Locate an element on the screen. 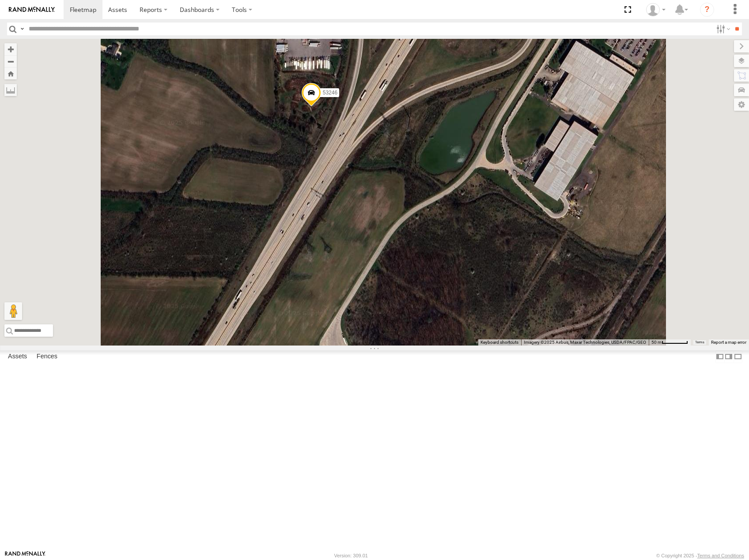  span: 50 m is located at coordinates (656, 342).